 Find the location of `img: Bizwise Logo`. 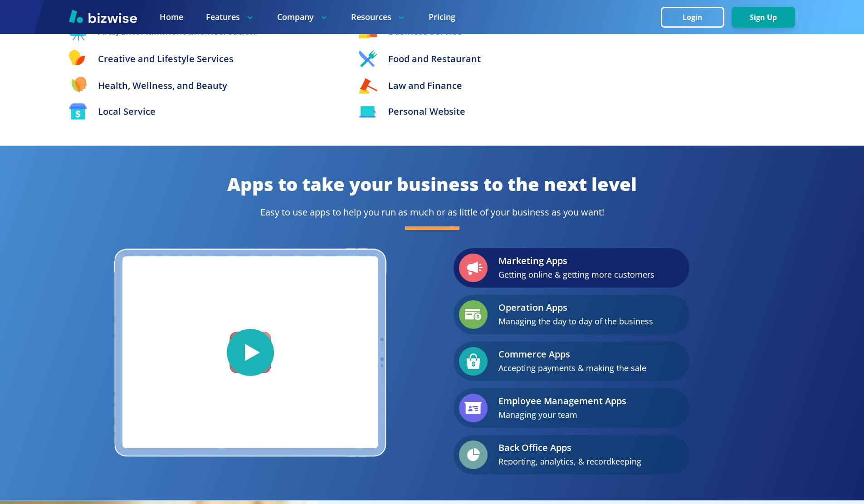

img: Bizwise Logo is located at coordinates (103, 16).